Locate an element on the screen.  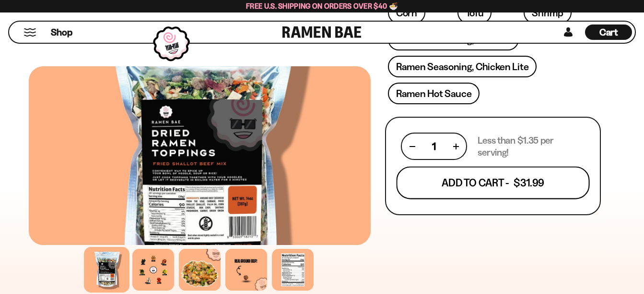
button: Mobile Menu Trigger is located at coordinates (30, 32).